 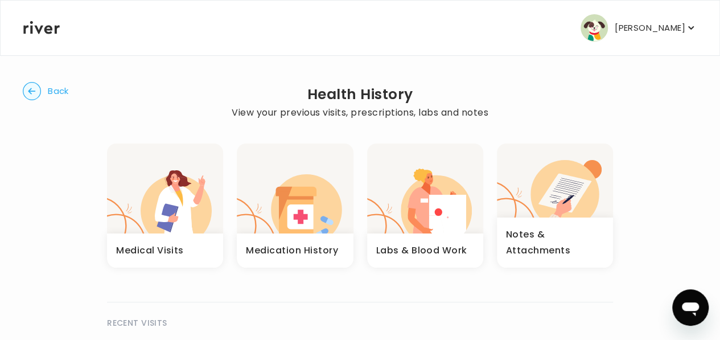 What do you see at coordinates (422, 250) in the screenshot?
I see `h3: Labs & Blood Work` at bounding box center [422, 250].